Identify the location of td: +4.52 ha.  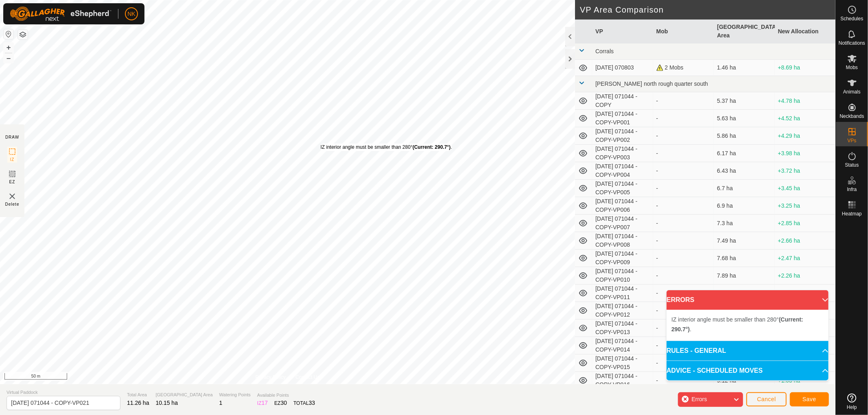
(805, 118).